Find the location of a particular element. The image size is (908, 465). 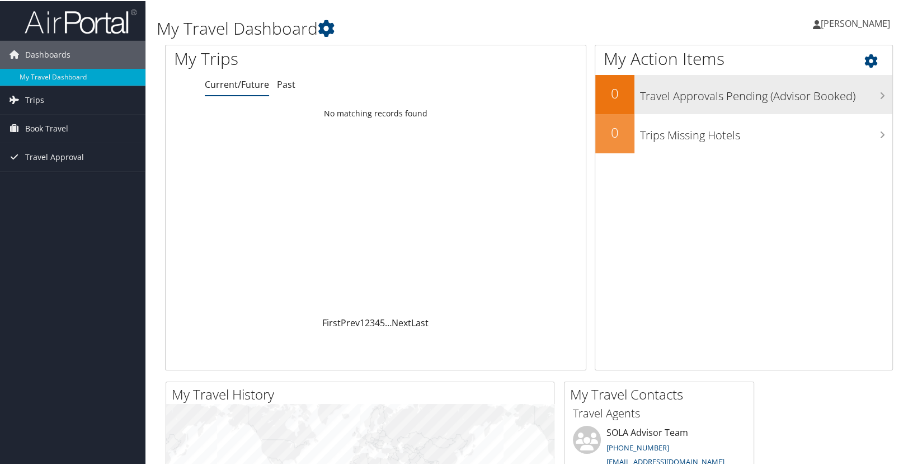

h1: My Action Items is located at coordinates (743, 58).